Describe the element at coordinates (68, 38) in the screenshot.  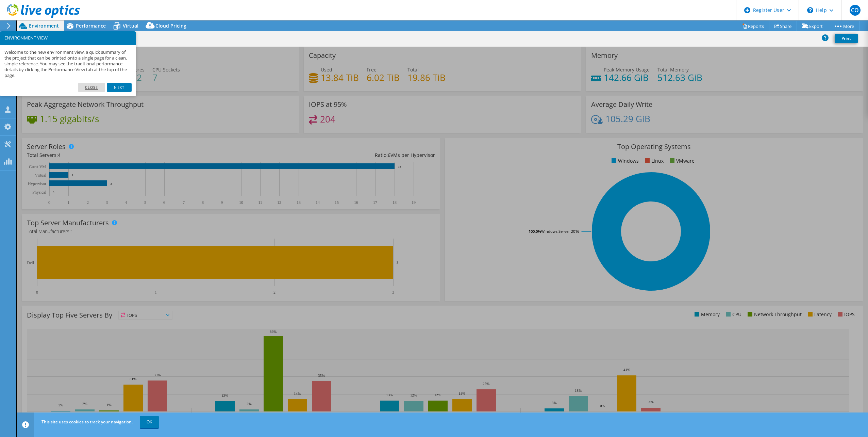
I see `h3: ENVIRONMENT VIEW` at that location.